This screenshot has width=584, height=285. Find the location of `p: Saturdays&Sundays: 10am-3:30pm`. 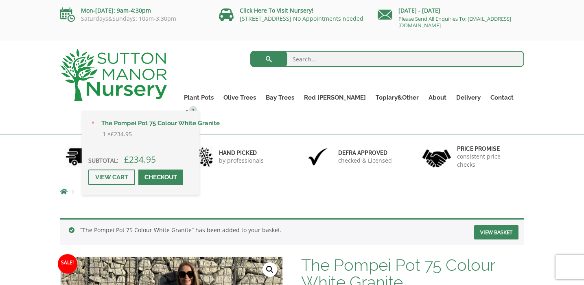

p: Saturdays&Sundays: 10am-3:30pm is located at coordinates (133, 19).